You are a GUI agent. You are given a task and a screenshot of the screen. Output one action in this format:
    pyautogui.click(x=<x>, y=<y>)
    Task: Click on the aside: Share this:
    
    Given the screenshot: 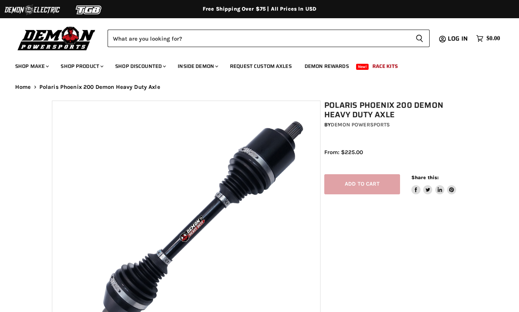 What is the action you would take?
    pyautogui.click(x=434, y=184)
    